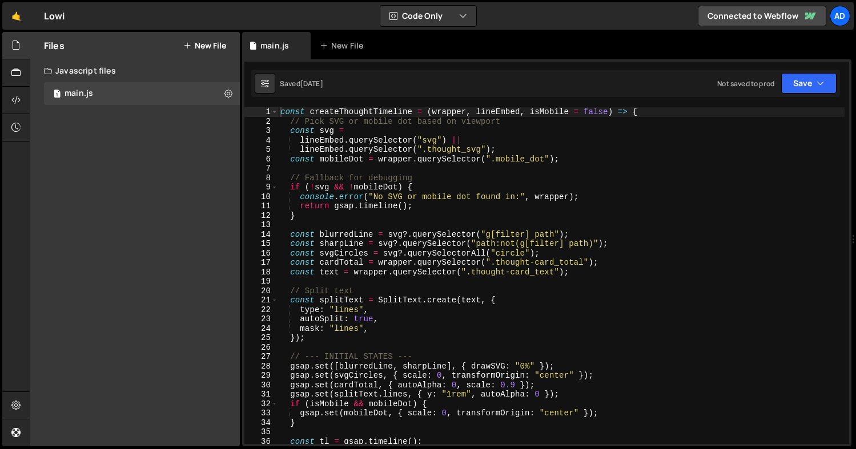 The height and width of the screenshot is (449, 856). Describe the element at coordinates (840, 16) in the screenshot. I see `div: Ad` at that location.